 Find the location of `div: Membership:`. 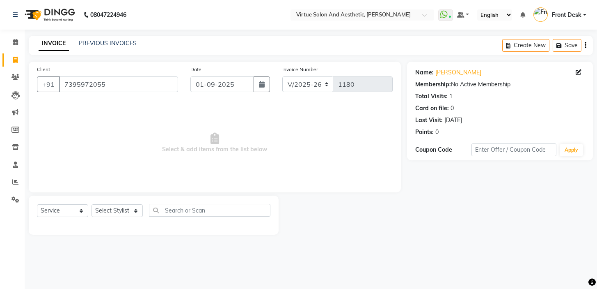

div: Membership: is located at coordinates (433, 84).